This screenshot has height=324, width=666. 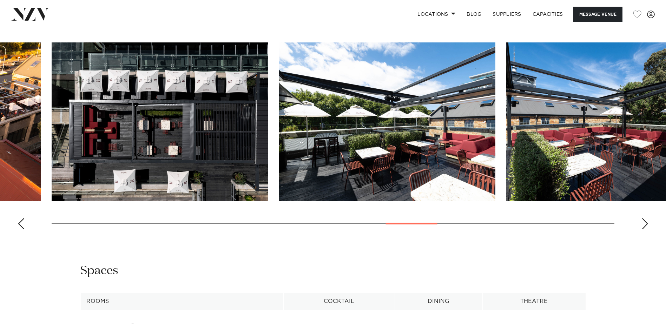 I want to click on a: Capacities, so click(x=548, y=14).